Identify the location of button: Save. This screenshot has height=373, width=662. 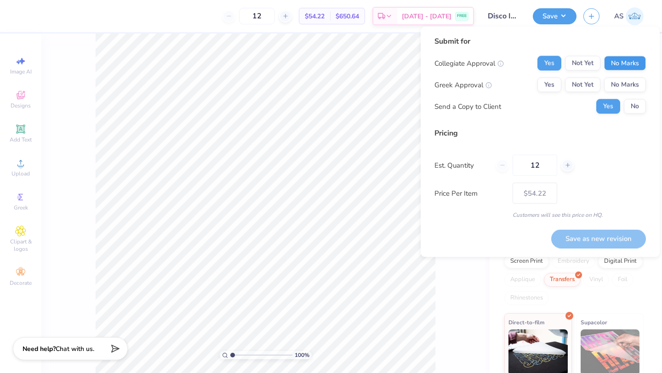
(555, 16).